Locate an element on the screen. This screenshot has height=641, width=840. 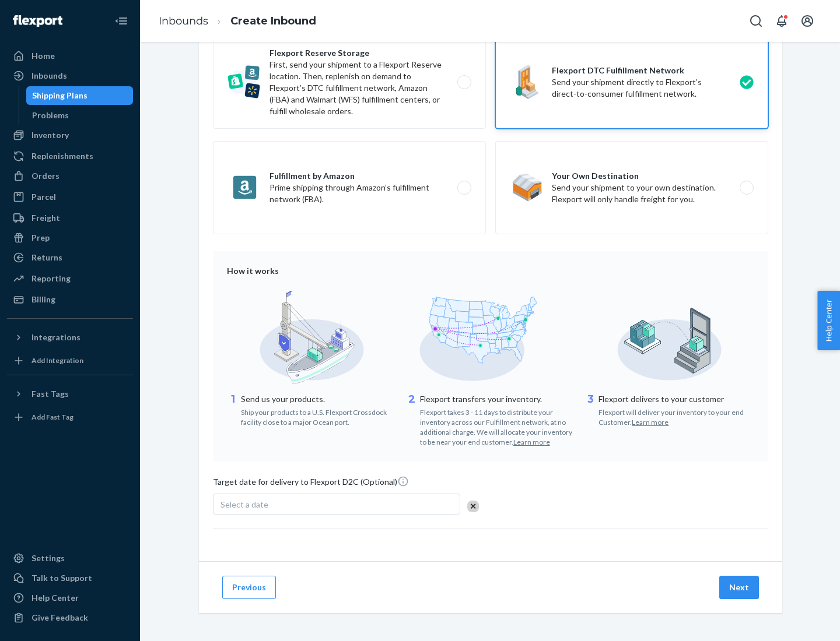
a: Parcel is located at coordinates (70, 197).